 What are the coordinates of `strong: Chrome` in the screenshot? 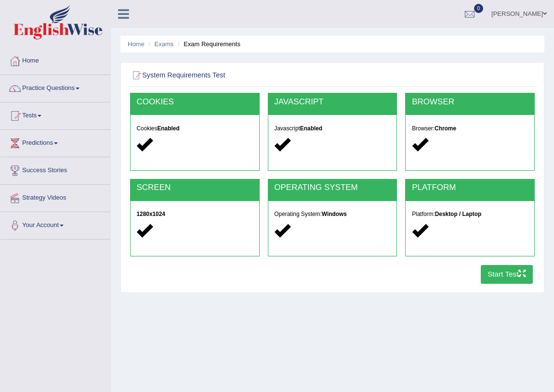 It's located at (445, 128).